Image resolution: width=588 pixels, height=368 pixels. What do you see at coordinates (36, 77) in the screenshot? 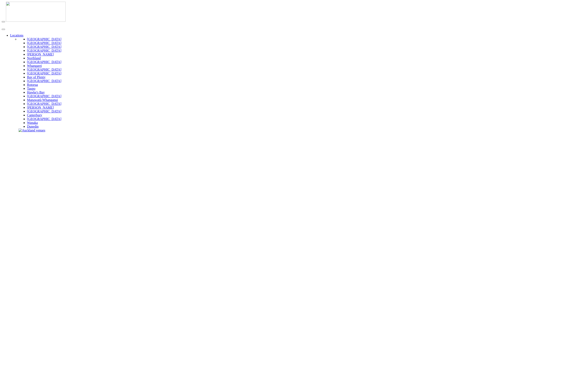
I see `a: Bay of Plenty` at bounding box center [36, 77].